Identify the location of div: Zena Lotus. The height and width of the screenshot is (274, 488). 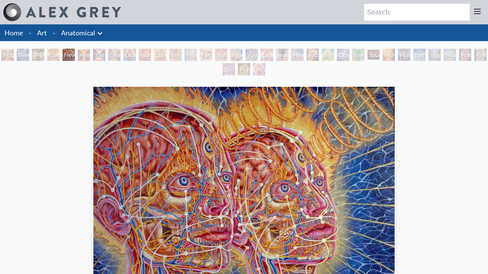
(175, 55).